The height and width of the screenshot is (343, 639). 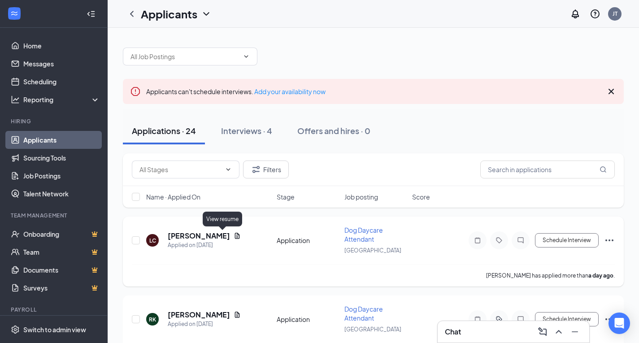 What do you see at coordinates (619, 323) in the screenshot?
I see `div: Open Intercom Messenger` at bounding box center [619, 323].